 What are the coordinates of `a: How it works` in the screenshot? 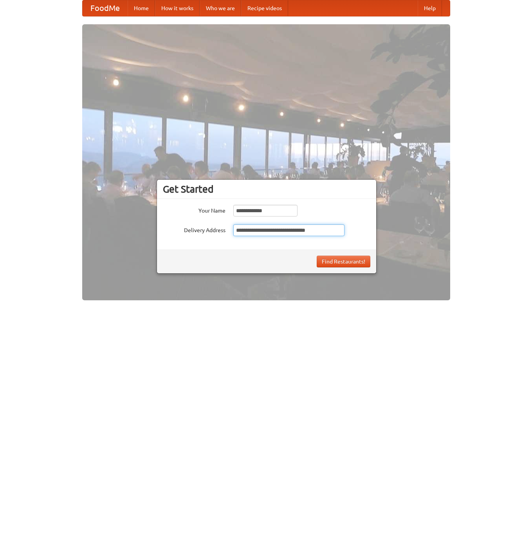 It's located at (177, 8).